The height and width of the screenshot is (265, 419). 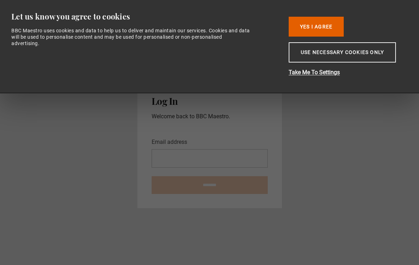 What do you see at coordinates (345, 72) in the screenshot?
I see `button: Take Me To Settings` at bounding box center [345, 72].